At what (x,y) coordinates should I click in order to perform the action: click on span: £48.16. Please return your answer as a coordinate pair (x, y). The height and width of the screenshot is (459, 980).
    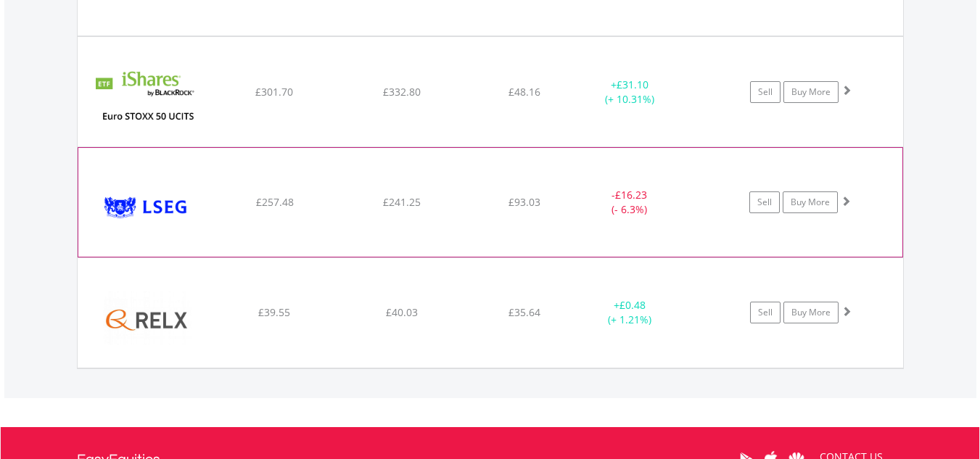
    Looking at the image, I should click on (524, 91).